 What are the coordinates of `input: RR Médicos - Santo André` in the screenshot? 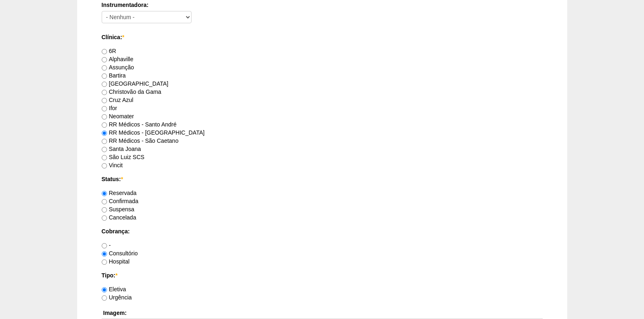 It's located at (104, 125).